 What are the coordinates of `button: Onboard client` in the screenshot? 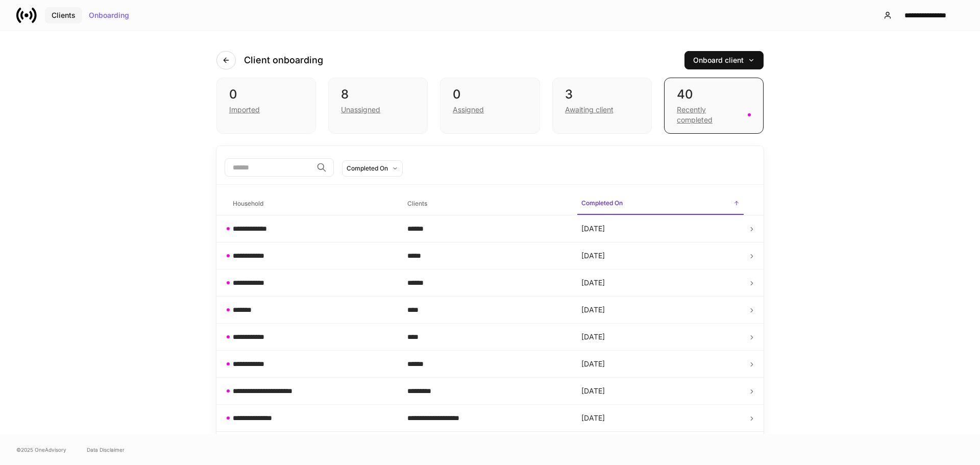 It's located at (724, 60).